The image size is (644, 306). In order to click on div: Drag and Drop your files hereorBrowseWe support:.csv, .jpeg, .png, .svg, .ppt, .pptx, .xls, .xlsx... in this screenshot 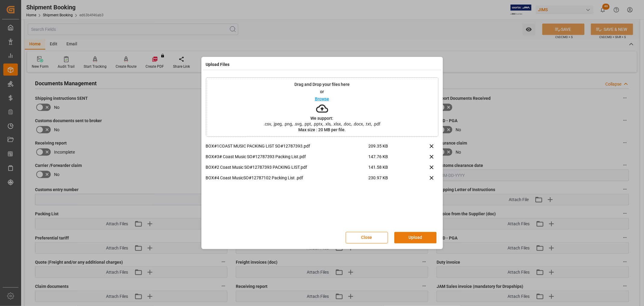, I will do `click(322, 107)`.